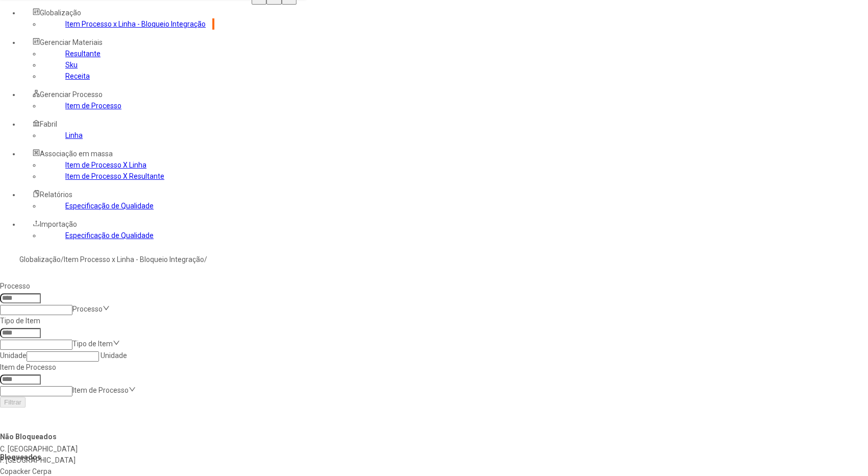  What do you see at coordinates (58, 224) in the screenshot?
I see `span: Importação` at bounding box center [58, 224].